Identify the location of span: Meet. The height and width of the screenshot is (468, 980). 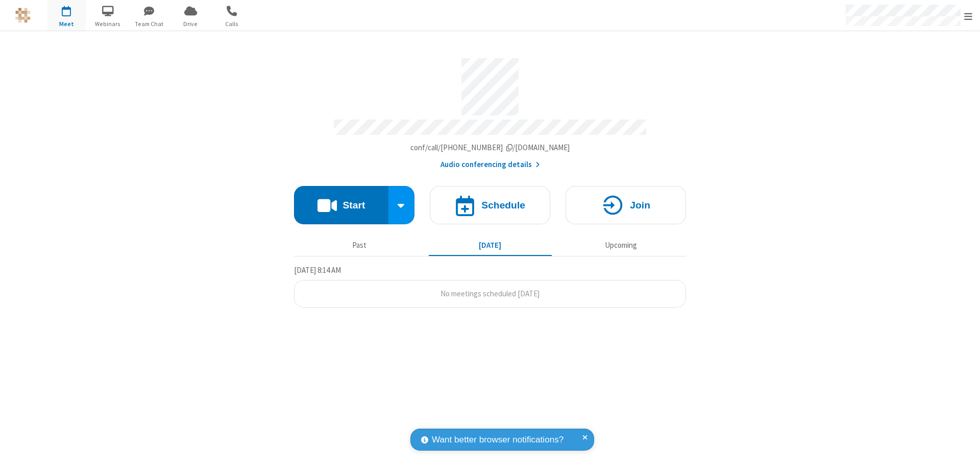
(66, 24).